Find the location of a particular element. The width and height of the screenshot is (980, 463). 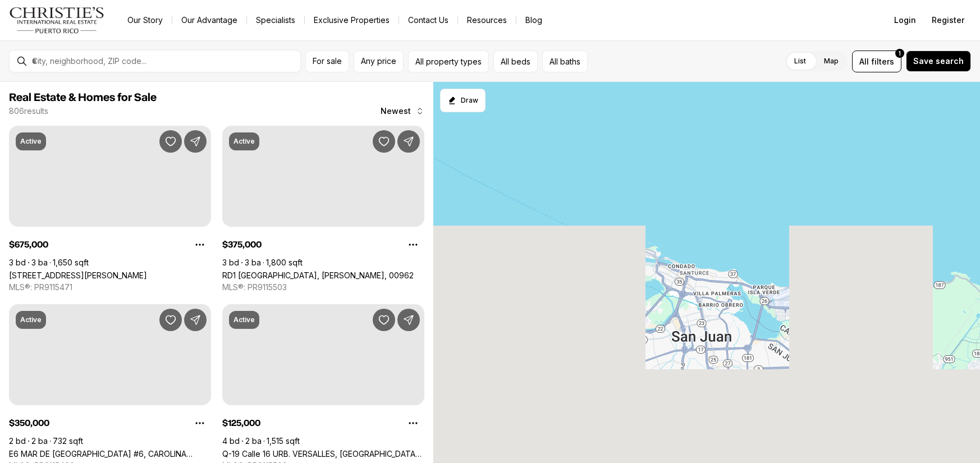

span: Real Estate & Homes for Sale is located at coordinates (82, 97).